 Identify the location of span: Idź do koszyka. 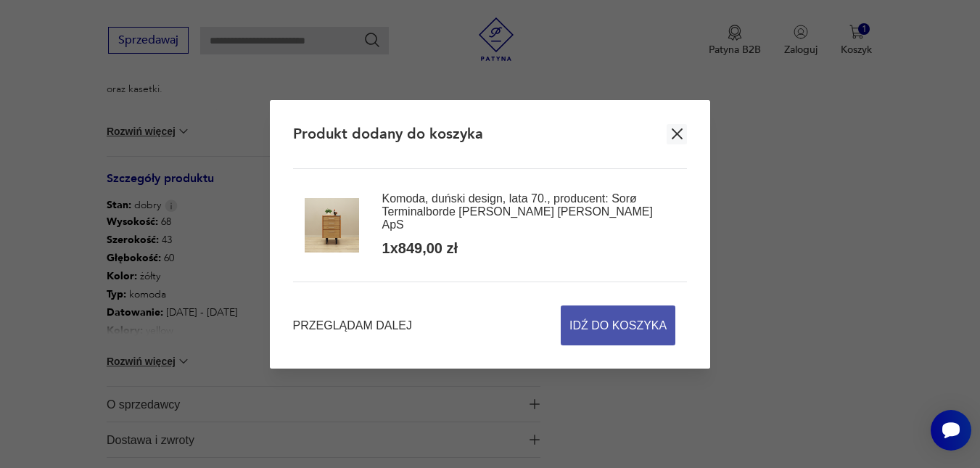
(618, 325).